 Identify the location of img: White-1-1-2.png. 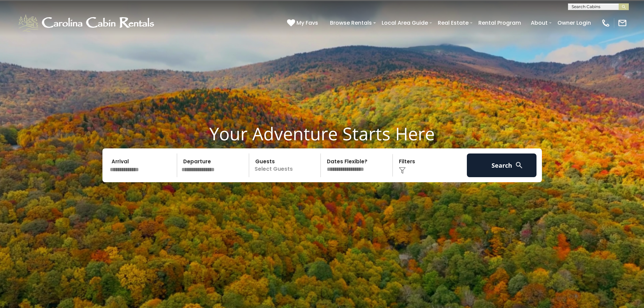
(87, 23).